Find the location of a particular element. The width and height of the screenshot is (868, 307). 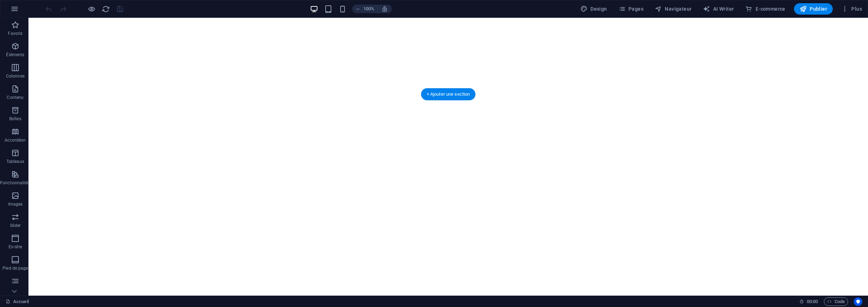

i: Actualiser la page is located at coordinates (105, 9).